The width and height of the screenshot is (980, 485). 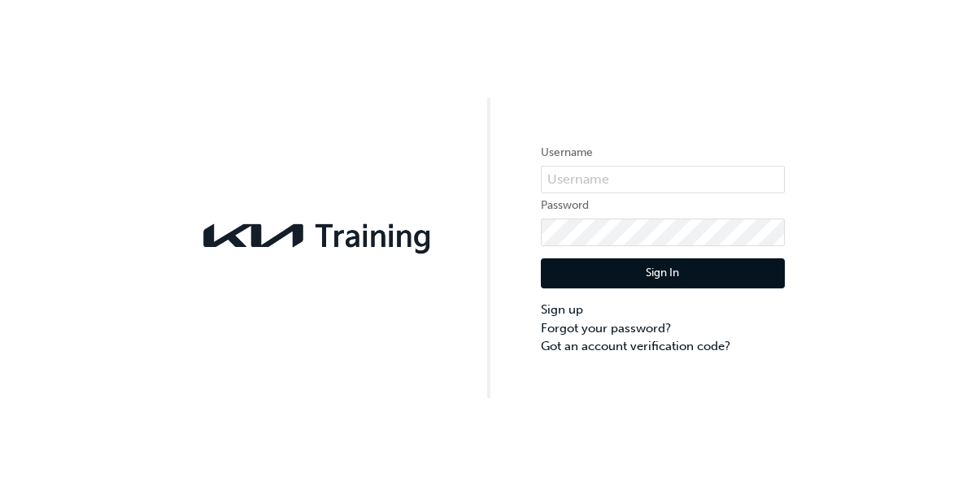 I want to click on button: Sign In, so click(x=662, y=273).